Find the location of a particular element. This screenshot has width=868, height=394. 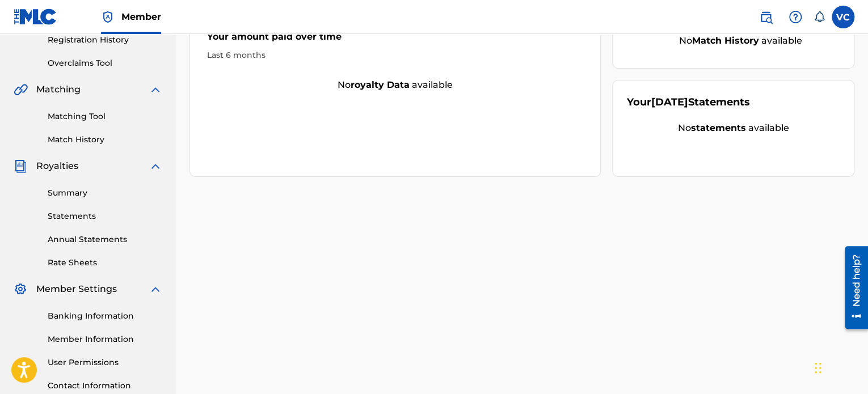

strong: Match History is located at coordinates (725, 40).